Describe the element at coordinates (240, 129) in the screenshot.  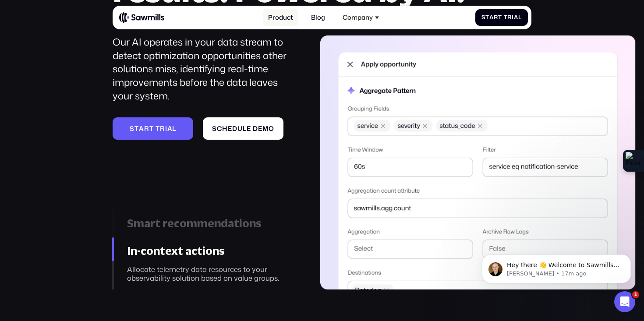
I see `span: u` at that location.